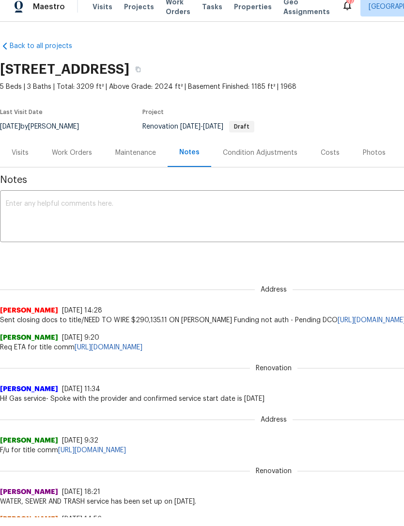  I want to click on span: Properties, so click(253, 7).